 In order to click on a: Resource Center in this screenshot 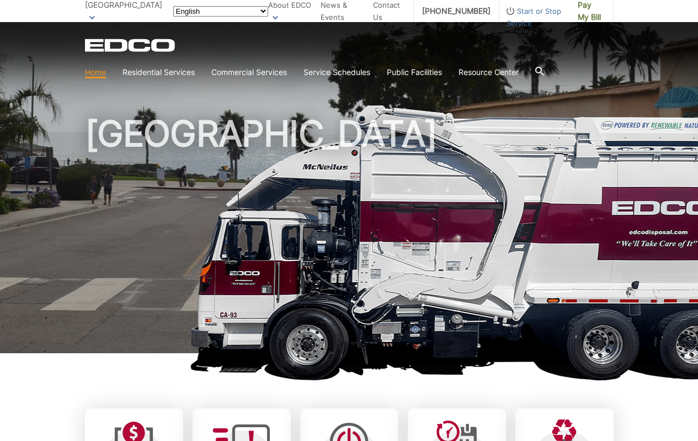, I will do `click(488, 72)`.